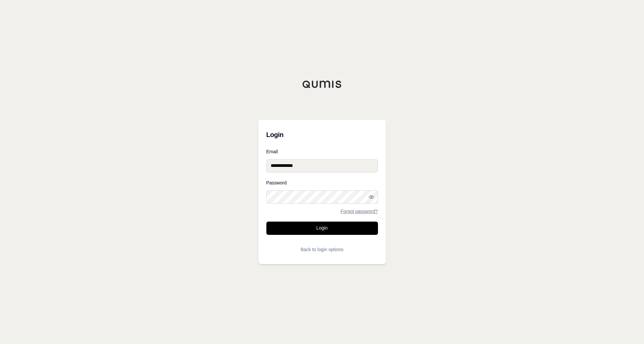  What do you see at coordinates (359, 211) in the screenshot?
I see `a: Forgot password?` at bounding box center [359, 211].